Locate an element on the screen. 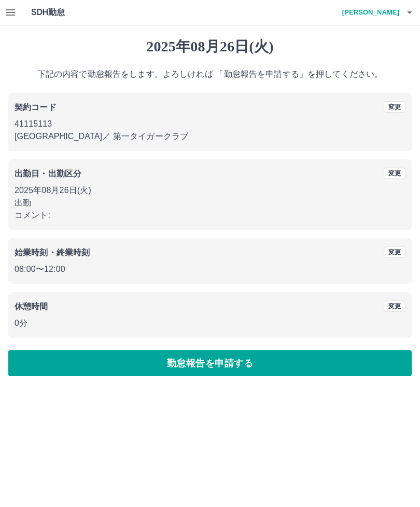 The height and width of the screenshot is (507, 420). p: 下記の内容で勤怠報告をします。よろしければ 「勤怠報告を申請する」を押してください。 is located at coordinates (210, 74).